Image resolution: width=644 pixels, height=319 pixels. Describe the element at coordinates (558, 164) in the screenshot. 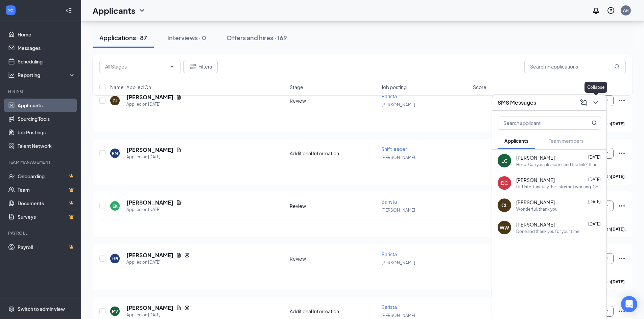

I see `div: Hello! Can you please resend the link? Thank you!` at that location.